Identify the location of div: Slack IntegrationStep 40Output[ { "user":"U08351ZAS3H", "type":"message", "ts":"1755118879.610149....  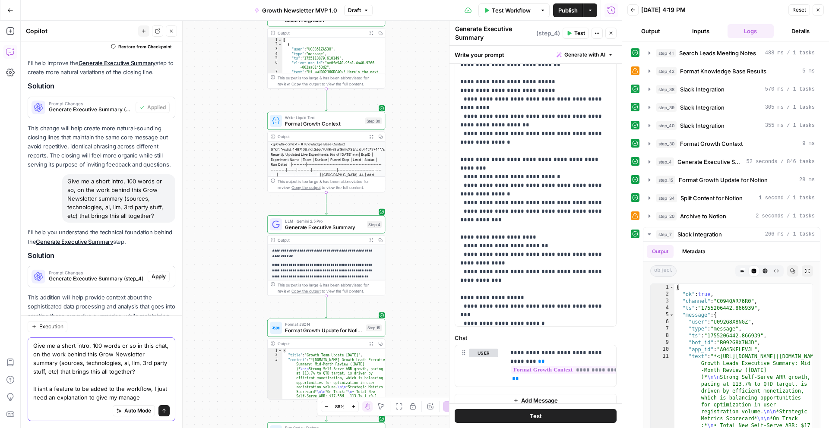
(326, 48).